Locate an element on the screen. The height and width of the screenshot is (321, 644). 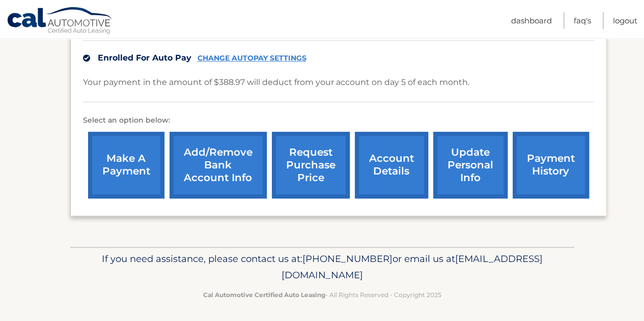
a: Logout is located at coordinates (625, 20).